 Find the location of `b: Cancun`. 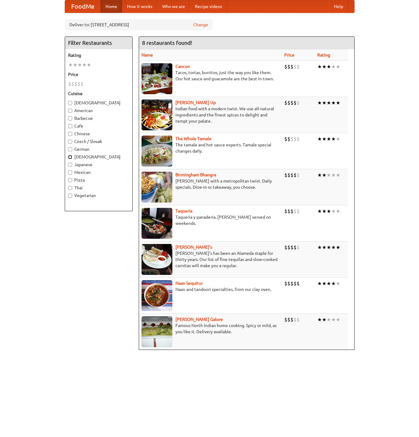

b: Cancun is located at coordinates (183, 66).